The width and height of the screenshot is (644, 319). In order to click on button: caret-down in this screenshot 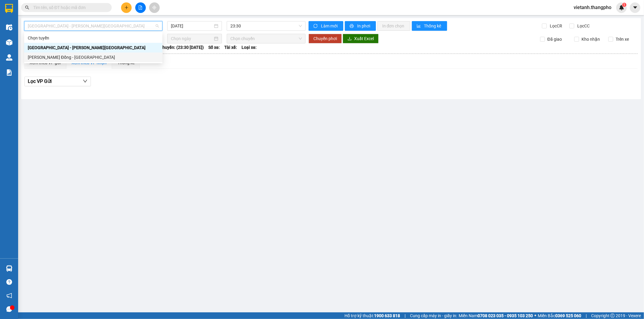, I will do `click(635, 8)`.